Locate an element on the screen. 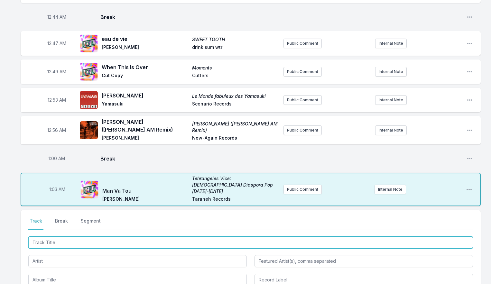  span: Le Monde fabuleux des Yamasuki is located at coordinates (235, 96).